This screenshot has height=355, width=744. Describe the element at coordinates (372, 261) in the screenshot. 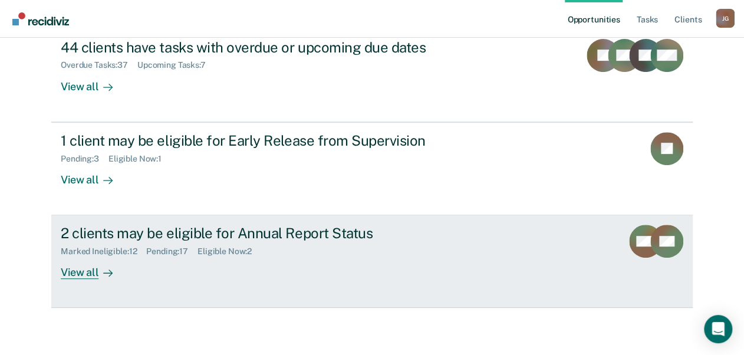

I see `a: 2 clients may be eligible for Annual Report StatusMarked Ineligible:12Pending:17Eligible Now:2Vie...` at that location.